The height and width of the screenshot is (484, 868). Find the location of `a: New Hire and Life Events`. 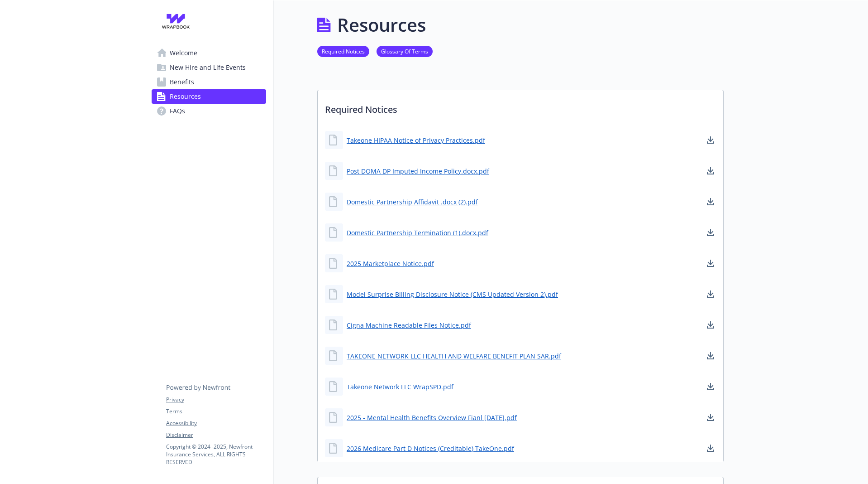

a: New Hire and Life Events is located at coordinates (209, 67).